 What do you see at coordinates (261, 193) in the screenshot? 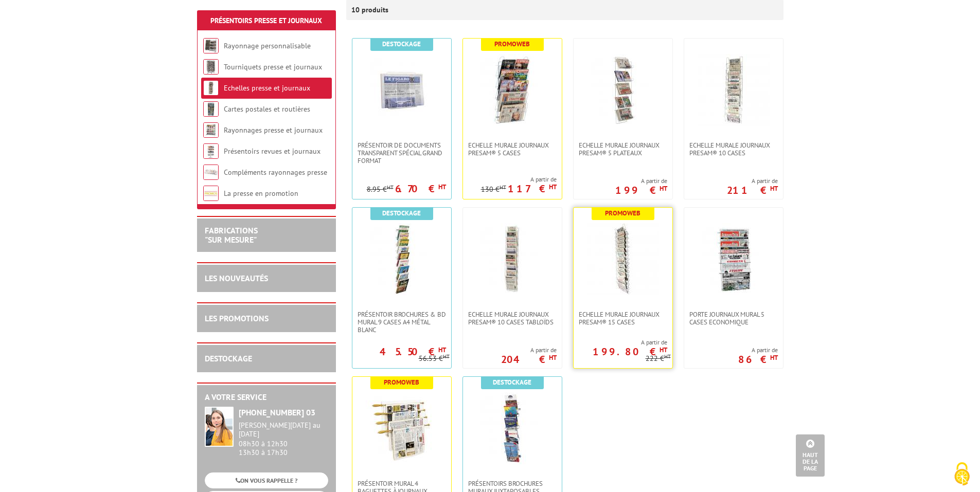
I see `a: La presse en promotion` at bounding box center [261, 193].